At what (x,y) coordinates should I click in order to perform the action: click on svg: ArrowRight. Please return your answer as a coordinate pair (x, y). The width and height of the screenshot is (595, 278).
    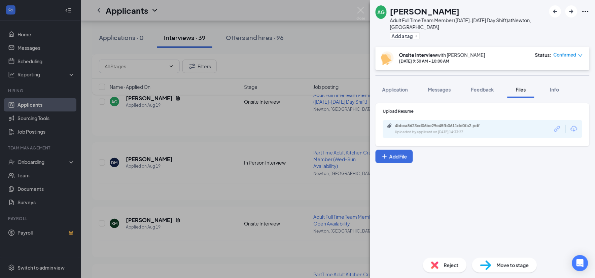
    Looking at the image, I should click on (572, 11).